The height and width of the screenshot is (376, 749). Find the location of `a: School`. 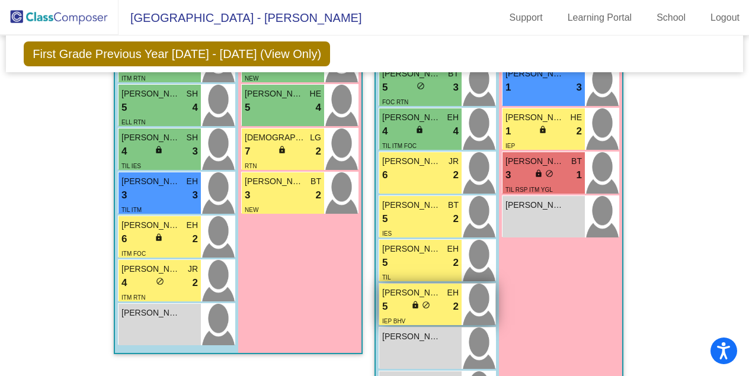

a: School is located at coordinates (671, 18).